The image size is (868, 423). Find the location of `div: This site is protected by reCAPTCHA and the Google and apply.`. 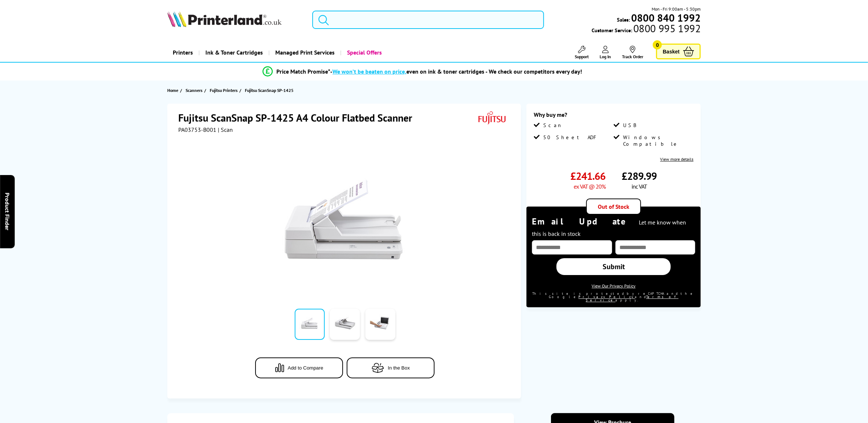

div: This site is protected by reCAPTCHA and the Google and apply. is located at coordinates (613, 296).